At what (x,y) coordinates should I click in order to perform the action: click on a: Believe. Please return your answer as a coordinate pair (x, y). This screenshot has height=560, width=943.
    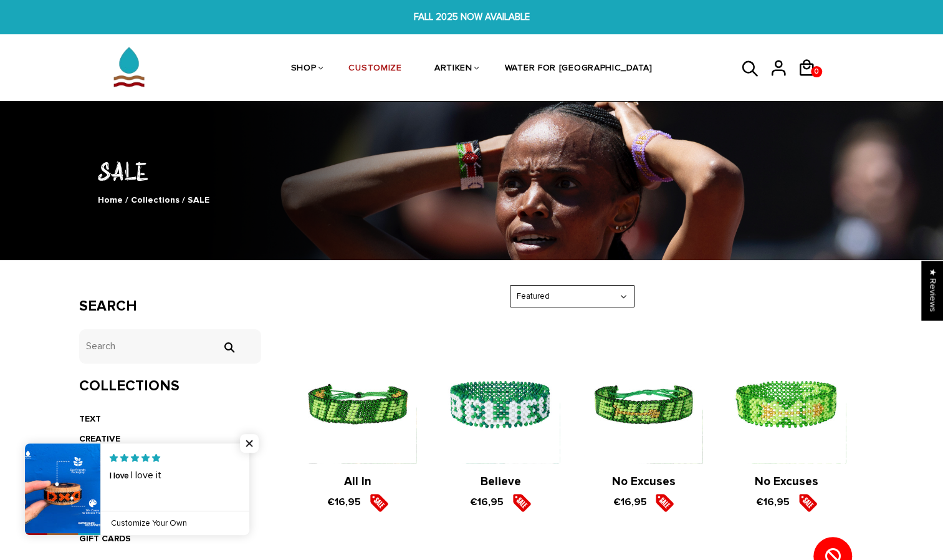
    Looking at the image, I should click on (501, 481).